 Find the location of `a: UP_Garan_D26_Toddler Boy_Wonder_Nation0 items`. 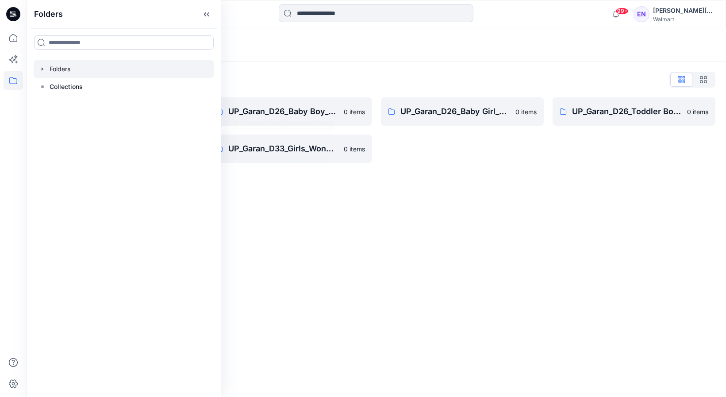

a: UP_Garan_D26_Toddler Boy_Wonder_Nation0 items is located at coordinates (634, 112).